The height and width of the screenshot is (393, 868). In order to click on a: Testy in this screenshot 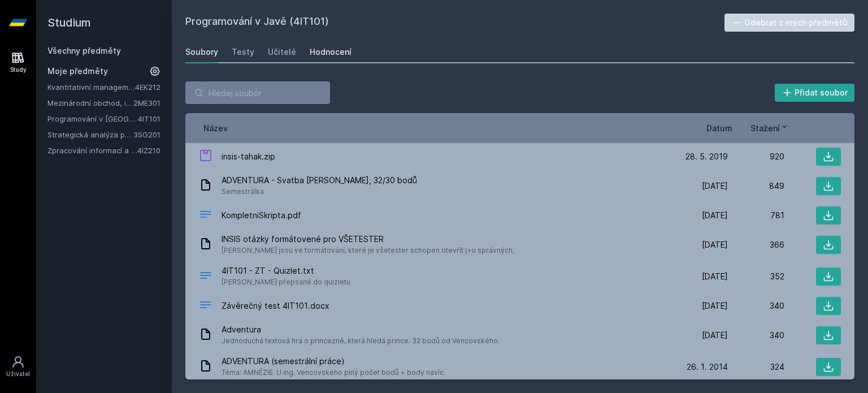, I will do `click(243, 52)`.